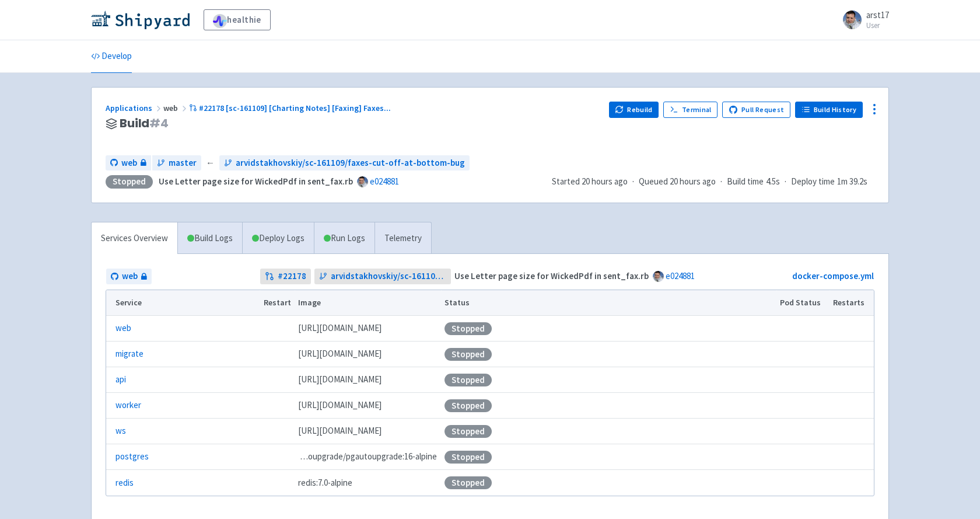  I want to click on a: Build Logs, so click(210, 239).